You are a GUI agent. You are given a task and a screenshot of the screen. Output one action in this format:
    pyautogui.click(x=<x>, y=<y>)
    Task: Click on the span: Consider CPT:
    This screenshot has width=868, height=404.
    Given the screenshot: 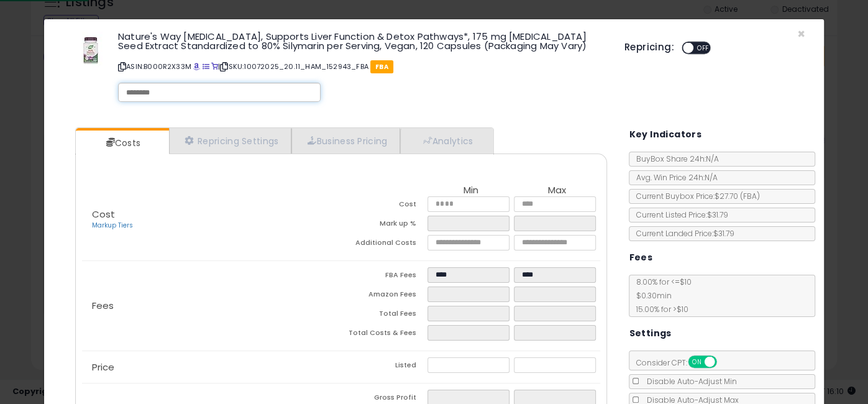 What is the action you would take?
    pyautogui.click(x=681, y=362)
    